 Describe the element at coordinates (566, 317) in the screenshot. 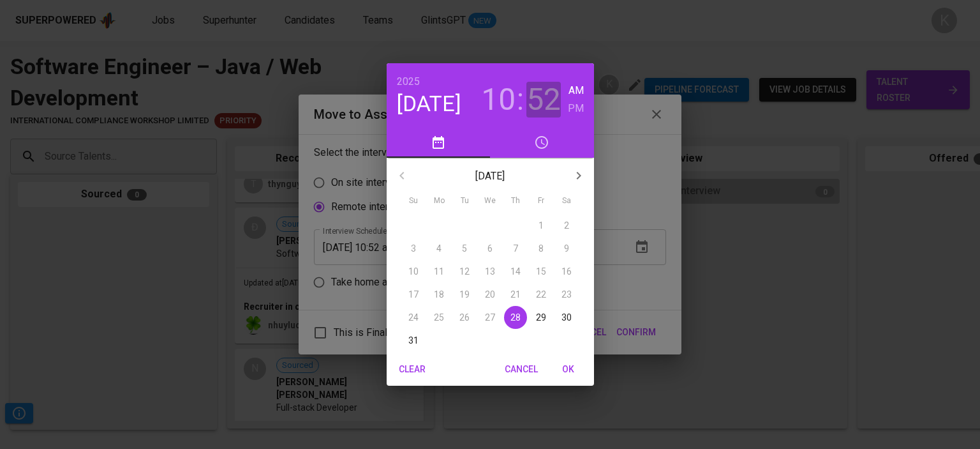

I see `p: 30` at that location.